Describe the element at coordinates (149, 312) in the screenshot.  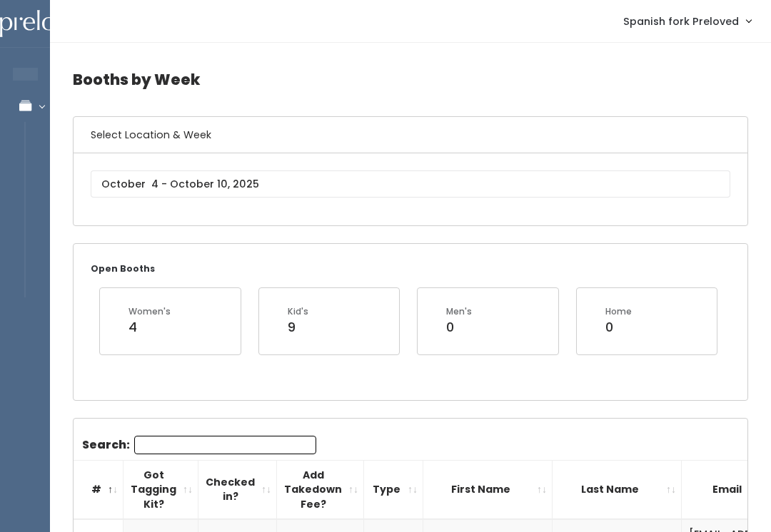
I see `div: Women's` at that location.